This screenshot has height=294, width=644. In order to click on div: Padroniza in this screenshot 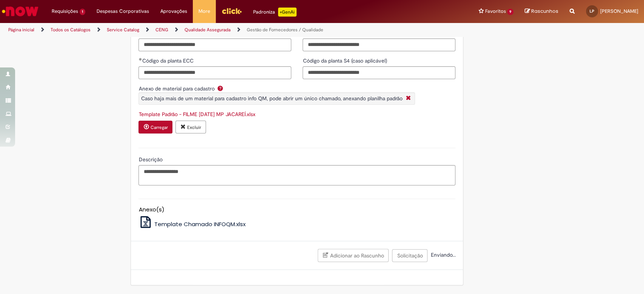, I will do `click(275, 12)`.